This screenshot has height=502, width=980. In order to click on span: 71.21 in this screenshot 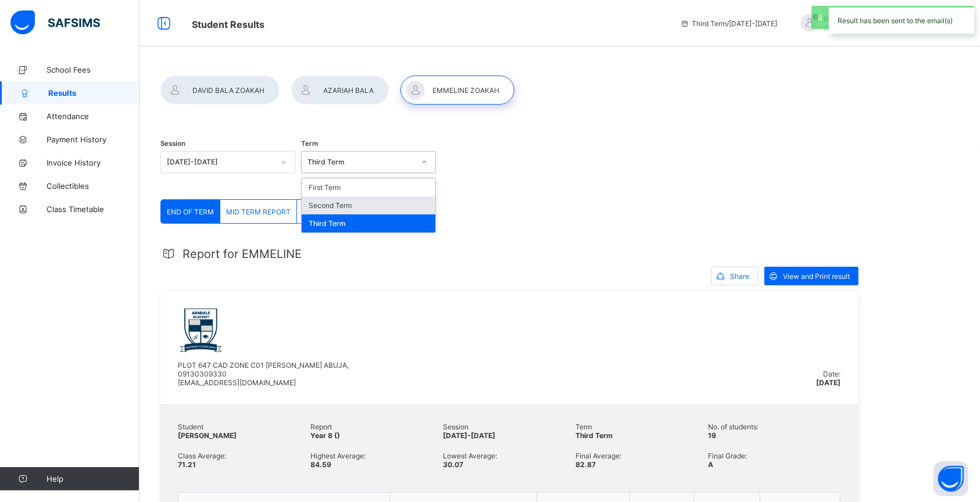, I will do `click(187, 464)`.